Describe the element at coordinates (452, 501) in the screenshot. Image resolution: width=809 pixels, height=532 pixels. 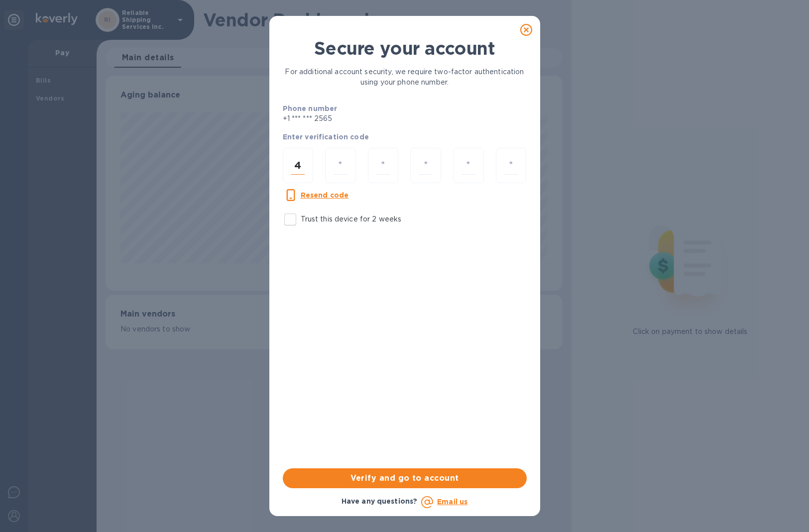
I see `b: Email us` at that location.